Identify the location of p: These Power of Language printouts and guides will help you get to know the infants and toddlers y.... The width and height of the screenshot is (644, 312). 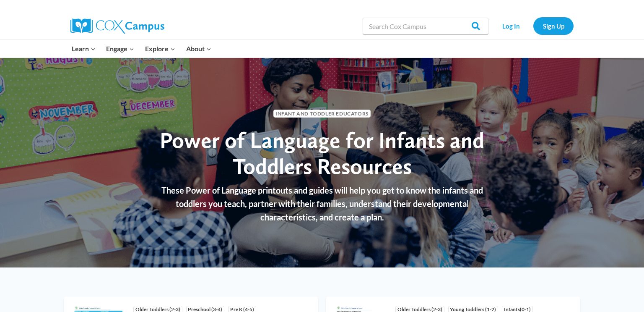
(322, 203).